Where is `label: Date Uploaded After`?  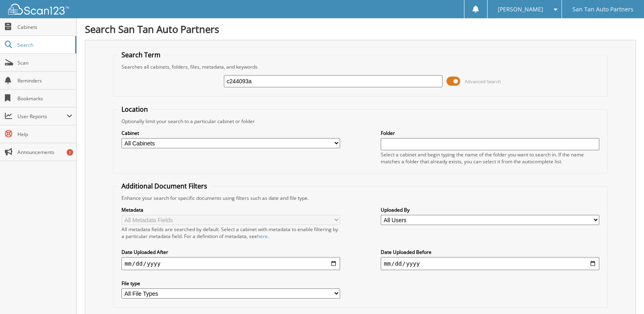 label: Date Uploaded After is located at coordinates (231, 252).